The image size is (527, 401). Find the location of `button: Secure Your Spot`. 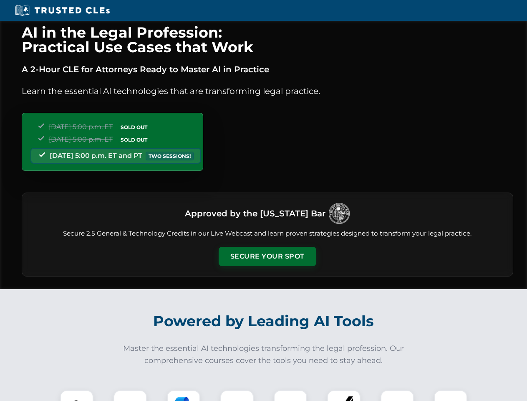

button: Secure Your Spot is located at coordinates (267, 256).